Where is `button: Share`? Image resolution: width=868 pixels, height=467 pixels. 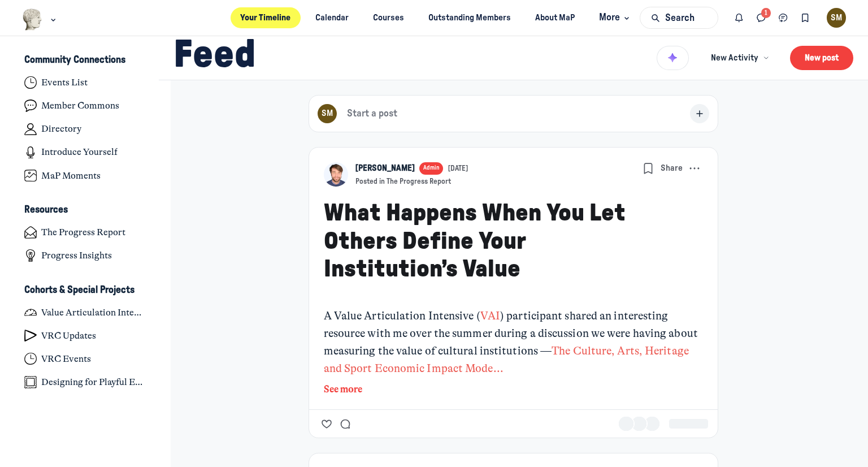
button: Share is located at coordinates (671, 169).